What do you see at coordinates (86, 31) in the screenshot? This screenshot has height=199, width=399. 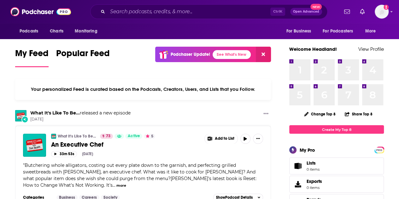 I see `span: Monitoring` at bounding box center [86, 31].